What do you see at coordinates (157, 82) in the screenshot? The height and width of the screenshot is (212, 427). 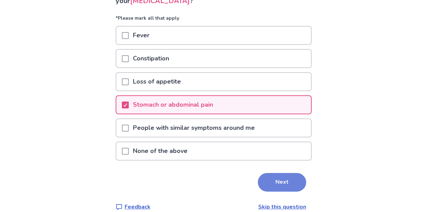 I see `p: Loss of appetite` at bounding box center [157, 82].